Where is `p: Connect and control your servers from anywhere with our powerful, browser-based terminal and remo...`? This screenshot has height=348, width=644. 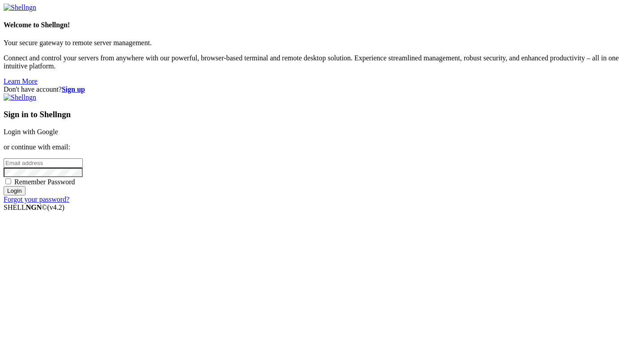 p: Connect and control your servers from anywhere with our powerful, browser-based terminal and remo... is located at coordinates (322, 62).